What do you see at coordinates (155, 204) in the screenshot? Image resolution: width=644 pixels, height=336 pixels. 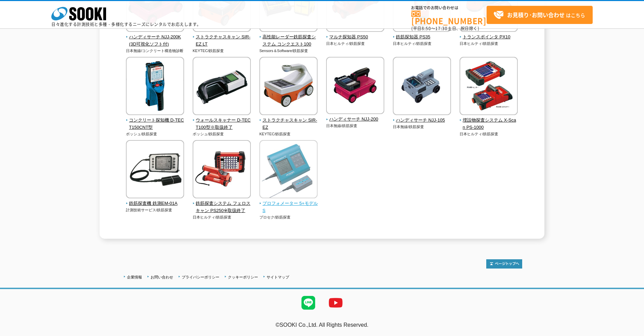 I see `span: 鉄筋探査機 鉄測EM-01A` at bounding box center [155, 204].